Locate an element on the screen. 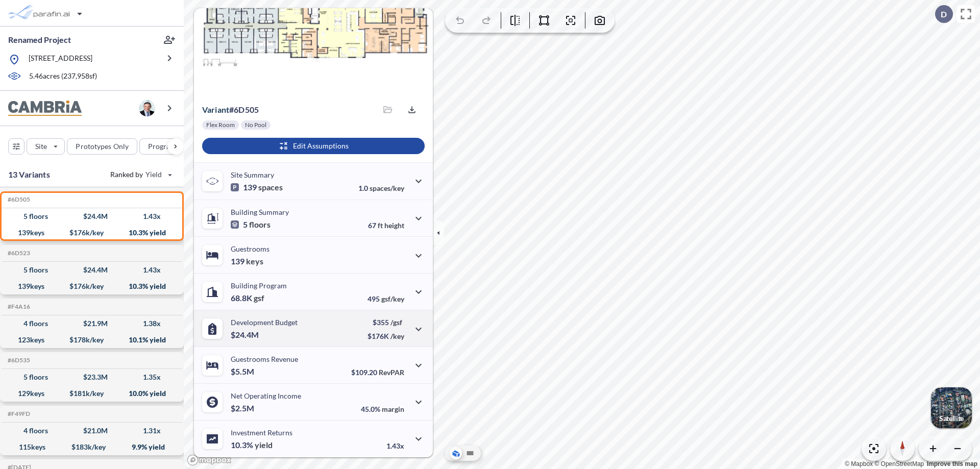 This screenshot has height=469, width=980. p: D is located at coordinates (944, 14).